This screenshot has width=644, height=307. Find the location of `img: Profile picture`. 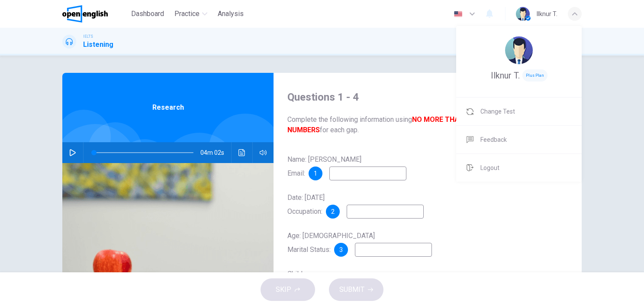

img: Profile picture is located at coordinates (519, 50).